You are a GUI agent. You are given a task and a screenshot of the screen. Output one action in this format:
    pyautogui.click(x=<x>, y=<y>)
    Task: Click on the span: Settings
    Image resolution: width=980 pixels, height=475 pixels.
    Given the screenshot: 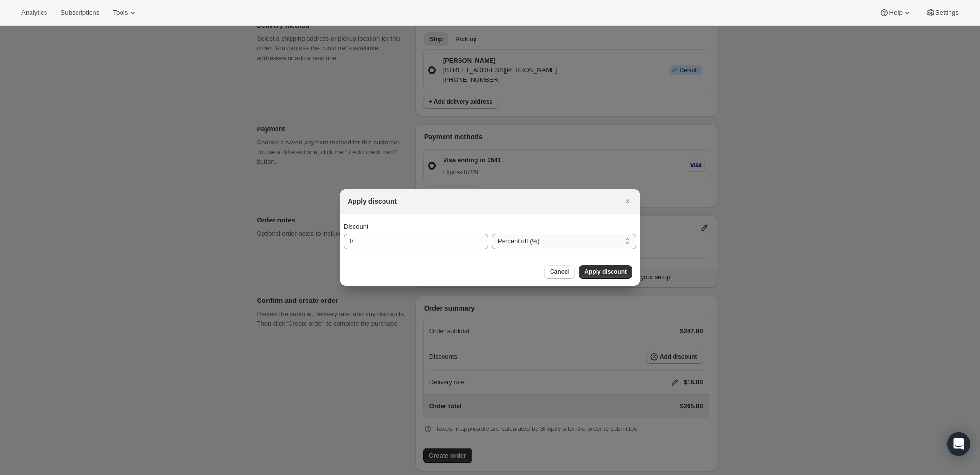 What is the action you would take?
    pyautogui.click(x=947, y=12)
    